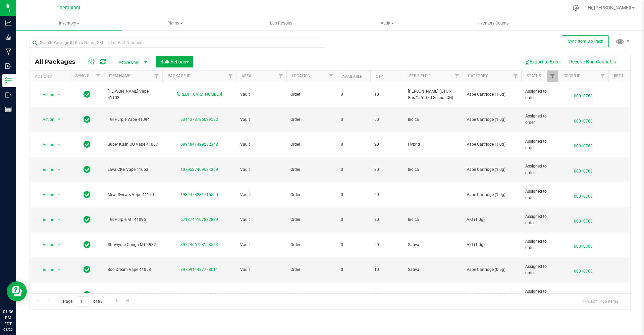 This screenshot has width=644, height=335. I want to click on a: 1079587409634369, so click(199, 170).